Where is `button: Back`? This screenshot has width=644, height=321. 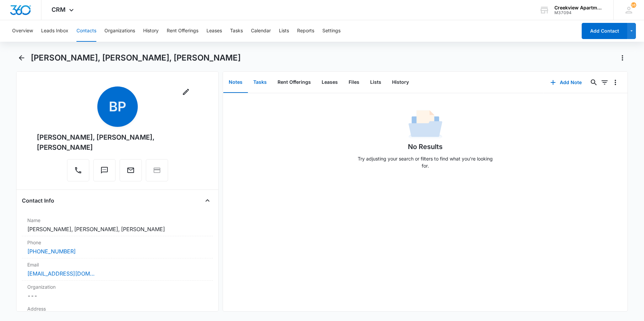 button: Back is located at coordinates (21, 58).